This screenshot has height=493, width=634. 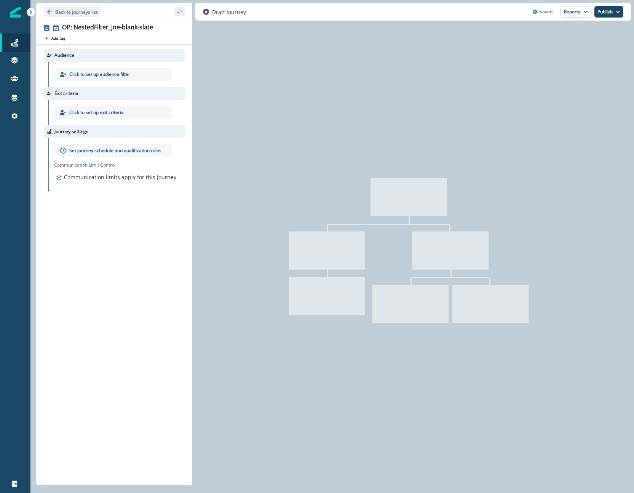 I want to click on button: Go back, so click(x=72, y=12).